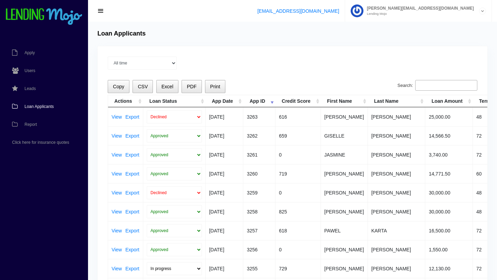  What do you see at coordinates (298, 174) in the screenshot?
I see `td: 719` at bounding box center [298, 174].